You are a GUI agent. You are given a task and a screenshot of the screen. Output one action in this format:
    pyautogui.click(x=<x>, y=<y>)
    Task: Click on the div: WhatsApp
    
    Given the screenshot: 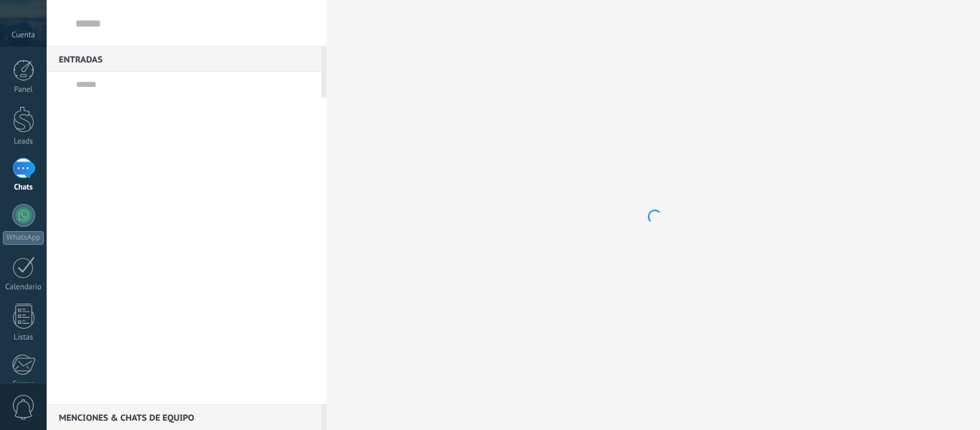 What is the action you would take?
    pyautogui.click(x=23, y=237)
    